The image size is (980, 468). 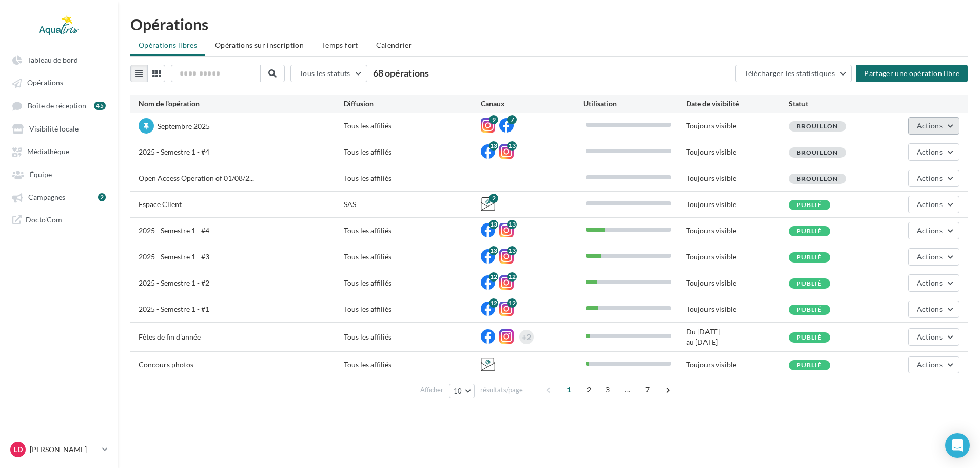 I want to click on span: Fêtes de fin d'année, so click(x=169, y=336).